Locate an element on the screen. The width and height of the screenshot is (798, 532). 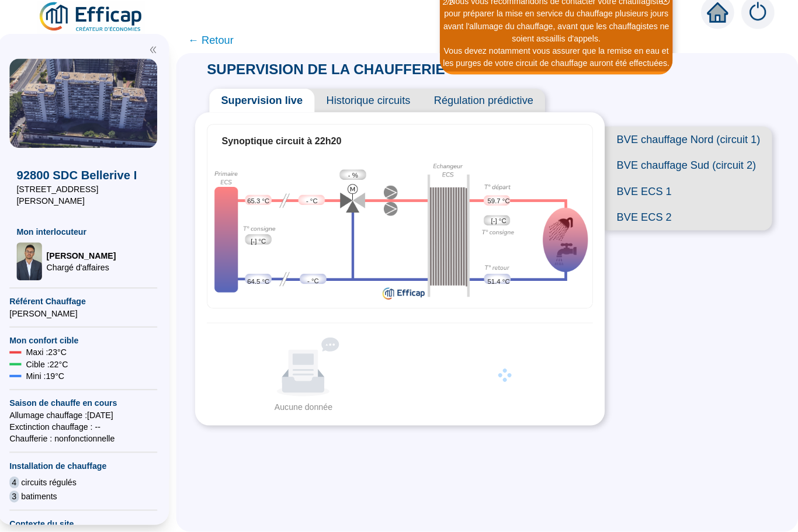
span: Cible : 22 °C is located at coordinates (55, 367).